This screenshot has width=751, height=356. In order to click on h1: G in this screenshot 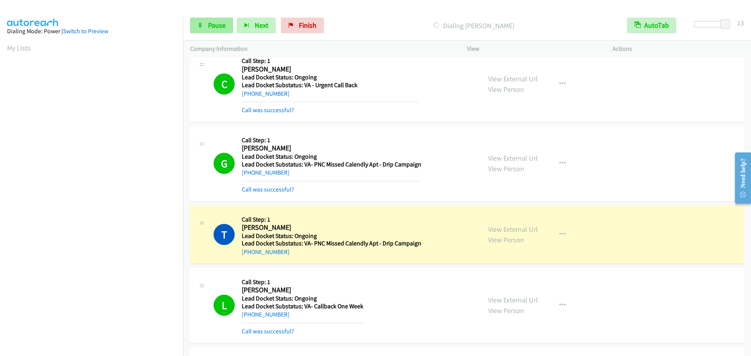, I will do `click(224, 163)`.